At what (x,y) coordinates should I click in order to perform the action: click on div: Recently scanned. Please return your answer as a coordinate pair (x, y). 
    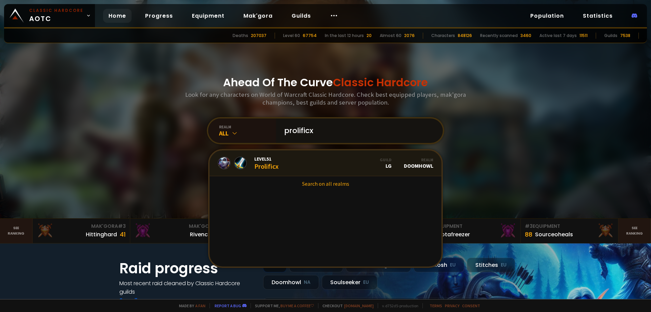
    Looking at the image, I should click on (499, 36).